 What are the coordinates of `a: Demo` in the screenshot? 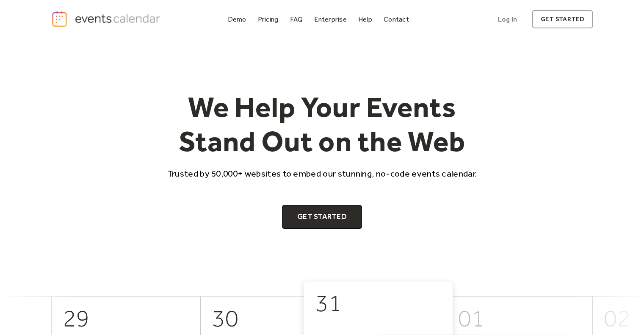 It's located at (237, 19).